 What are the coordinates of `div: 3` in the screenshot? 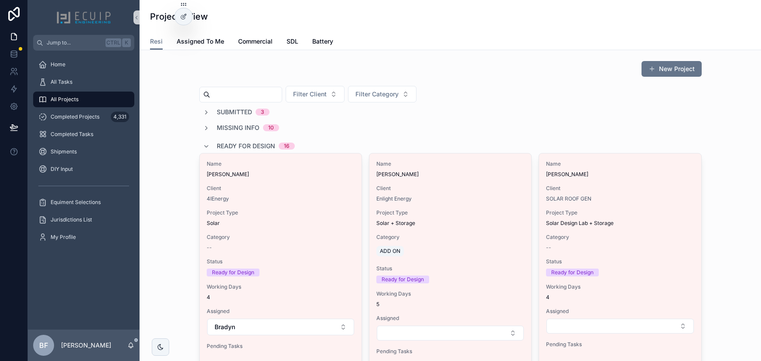 It's located at (262, 112).